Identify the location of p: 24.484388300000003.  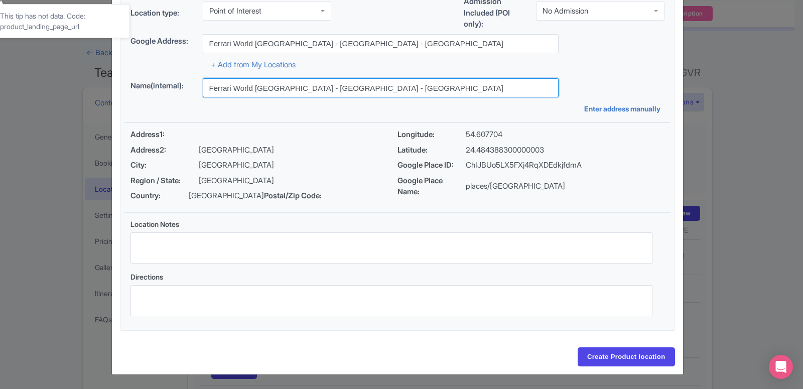
(505, 150).